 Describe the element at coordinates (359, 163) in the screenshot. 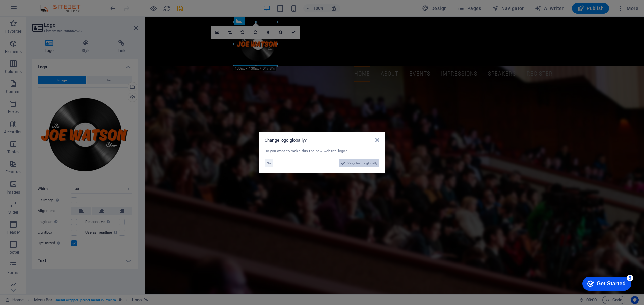

I see `button: Yes, change globally` at that location.